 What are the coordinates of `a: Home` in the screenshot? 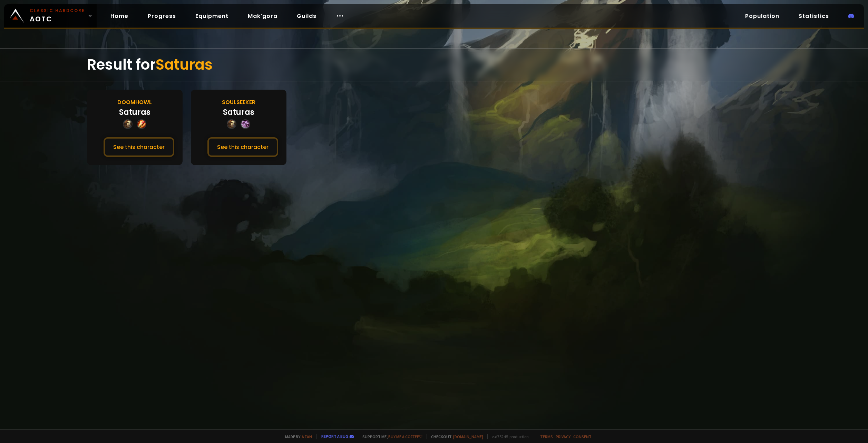 It's located at (119, 16).